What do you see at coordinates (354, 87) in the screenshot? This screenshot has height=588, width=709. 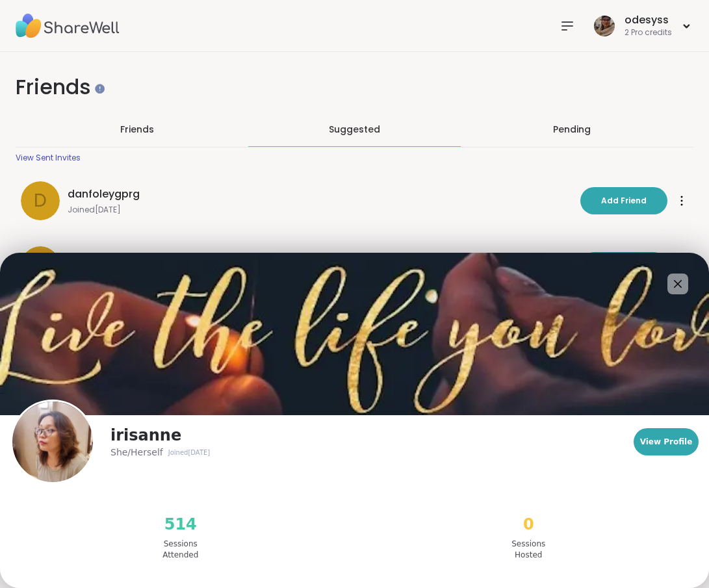 I see `h1: Friends` at bounding box center [354, 87].